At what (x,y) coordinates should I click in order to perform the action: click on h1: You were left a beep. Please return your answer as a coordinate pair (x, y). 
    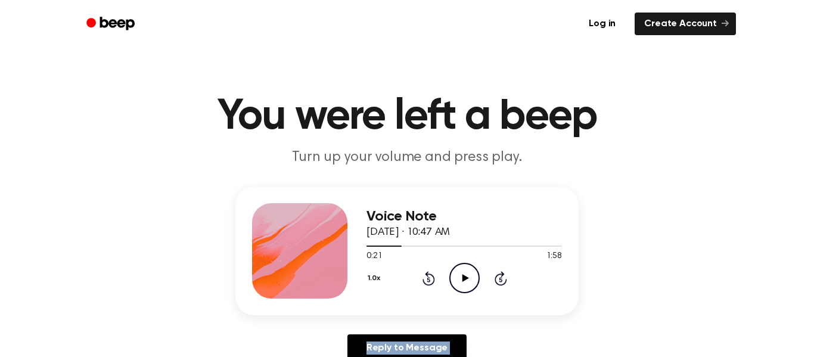
    Looking at the image, I should click on (407, 117).